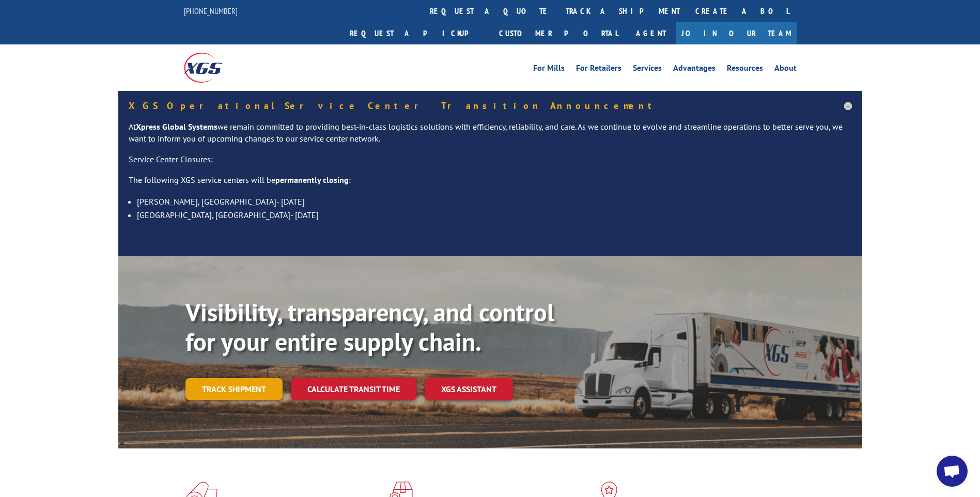 The image size is (980, 497). Describe the element at coordinates (370, 327) in the screenshot. I see `b: Visibility, transparency, and control for your entire supply chain.` at that location.